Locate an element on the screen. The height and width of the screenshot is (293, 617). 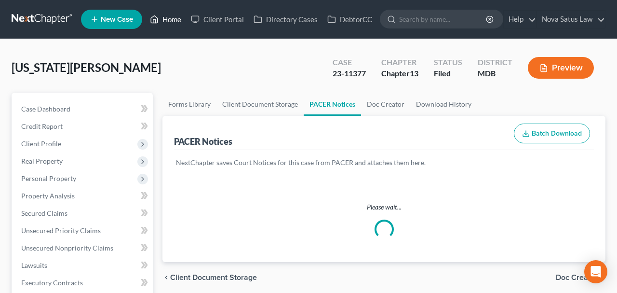
span: Client Profile is located at coordinates (41, 143).